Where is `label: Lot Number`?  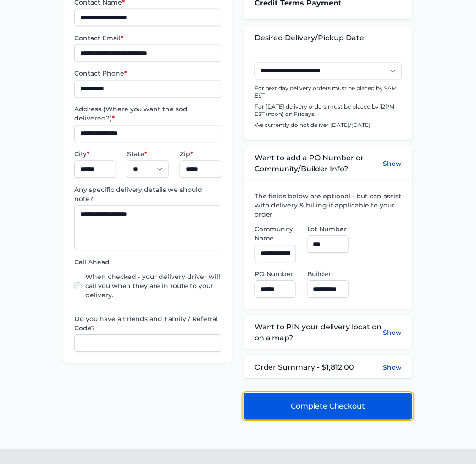 label: Lot Number is located at coordinates (328, 230).